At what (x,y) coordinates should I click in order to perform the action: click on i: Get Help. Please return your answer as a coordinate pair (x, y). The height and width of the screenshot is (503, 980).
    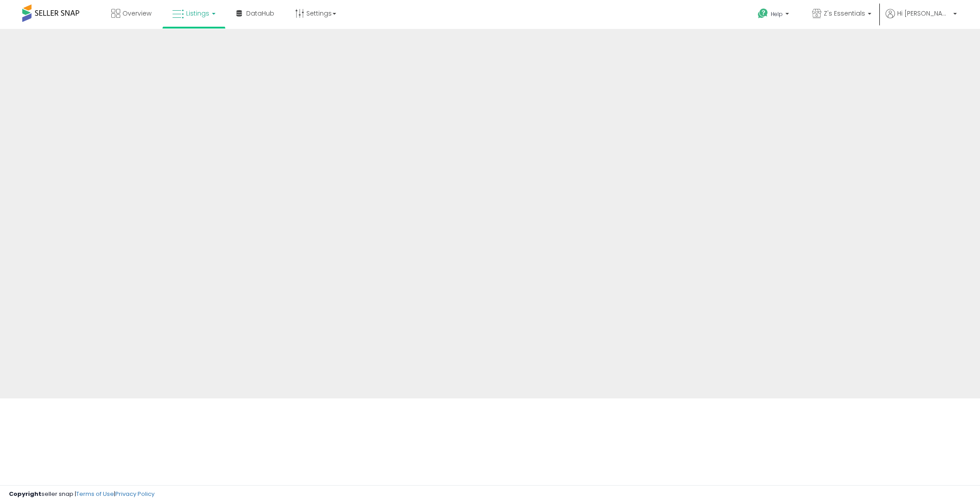
    Looking at the image, I should click on (763, 14).